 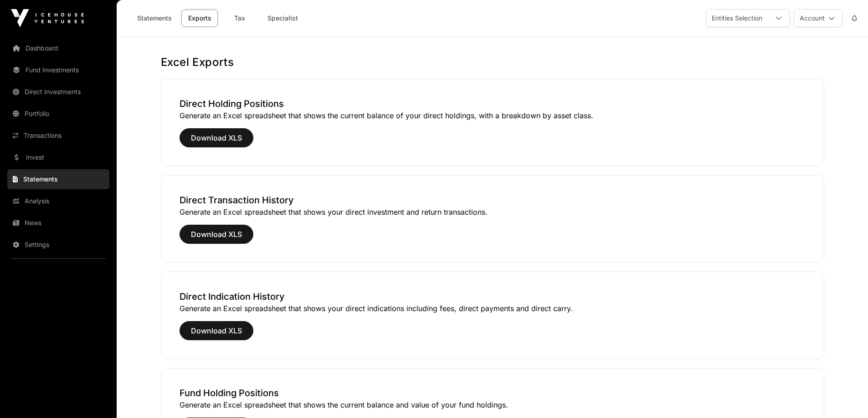 What do you see at coordinates (492, 200) in the screenshot?
I see `h3: Direct Transaction History` at bounding box center [492, 200].